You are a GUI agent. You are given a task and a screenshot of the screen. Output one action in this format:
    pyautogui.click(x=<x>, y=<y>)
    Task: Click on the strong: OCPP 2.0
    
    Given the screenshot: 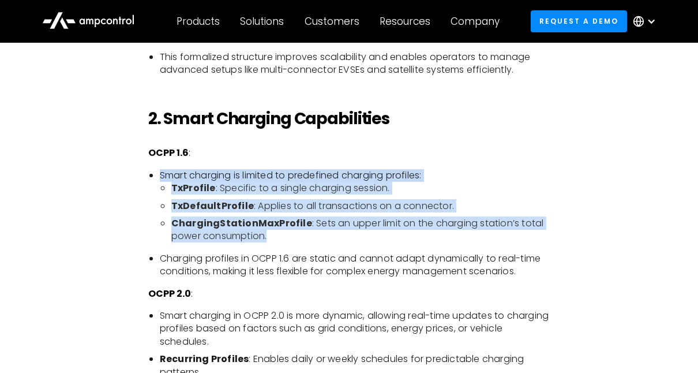 What is the action you would take?
    pyautogui.click(x=170, y=293)
    